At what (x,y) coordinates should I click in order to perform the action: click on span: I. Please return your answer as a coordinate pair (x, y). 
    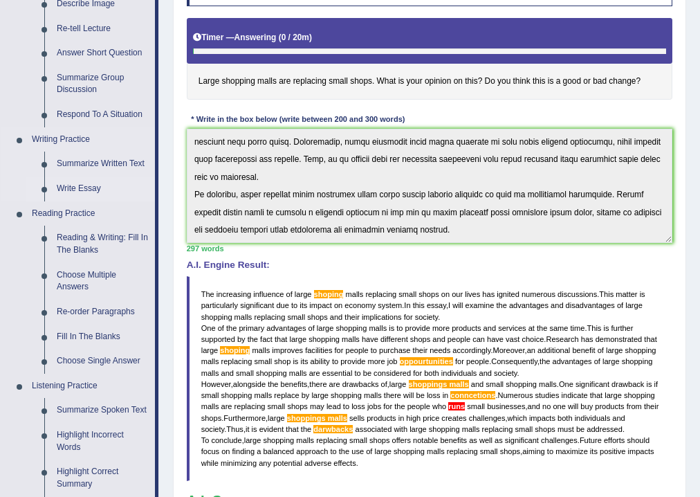
    Looking at the image, I should click on (449, 305).